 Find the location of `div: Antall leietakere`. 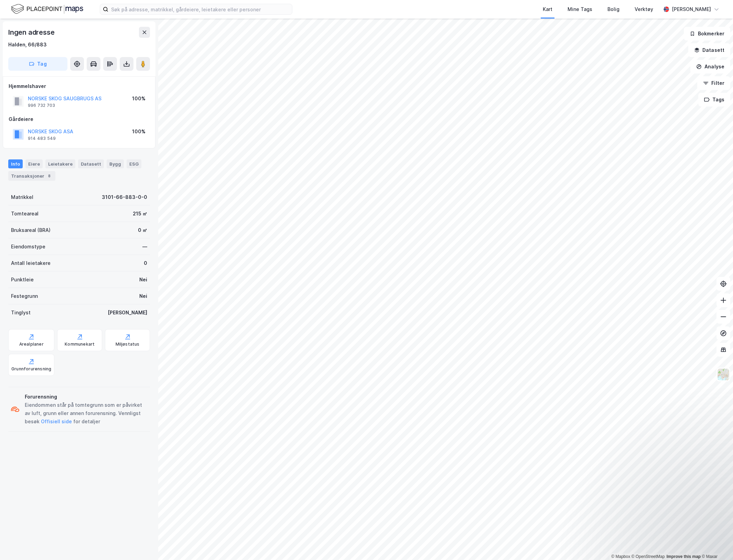

div: Antall leietakere is located at coordinates (31, 264).